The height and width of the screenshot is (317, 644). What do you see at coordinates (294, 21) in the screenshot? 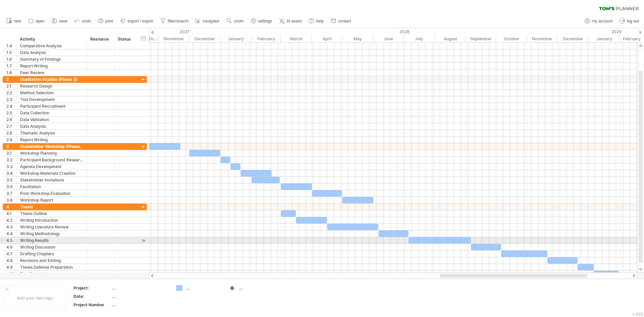
I see `span: AI assist` at bounding box center [294, 21].